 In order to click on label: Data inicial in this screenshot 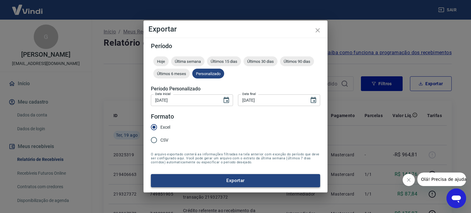, I will do `click(163, 94)`.